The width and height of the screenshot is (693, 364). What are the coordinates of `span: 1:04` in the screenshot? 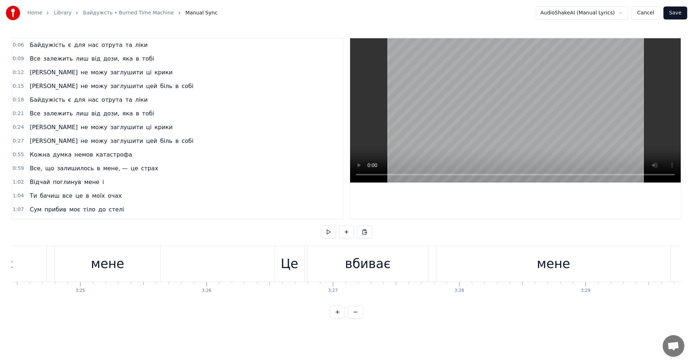 It's located at (18, 196).